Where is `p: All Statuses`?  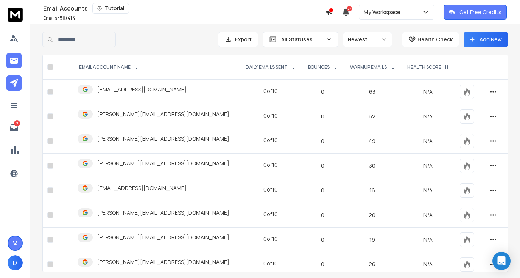
p: All Statuses is located at coordinates (302, 39).